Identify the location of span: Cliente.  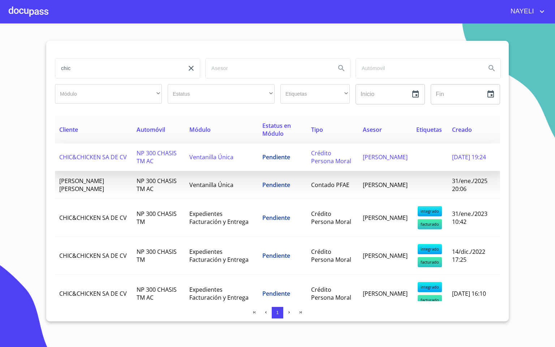
(69, 130).